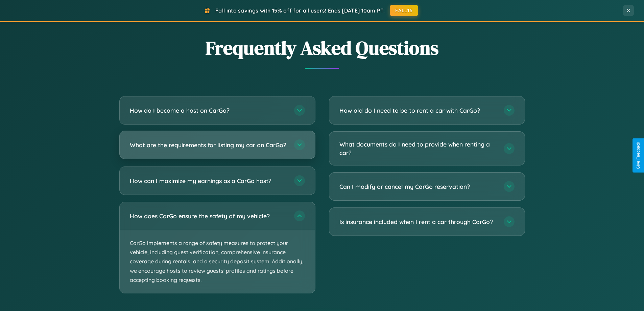 The width and height of the screenshot is (644, 311). I want to click on p: CarGo implements a range of safety measures to protect your vehicle, including guest verification..., so click(218, 261).